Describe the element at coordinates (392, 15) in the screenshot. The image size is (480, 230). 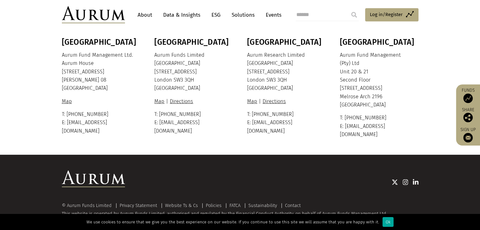
I see `a: Log in/Register` at that location.